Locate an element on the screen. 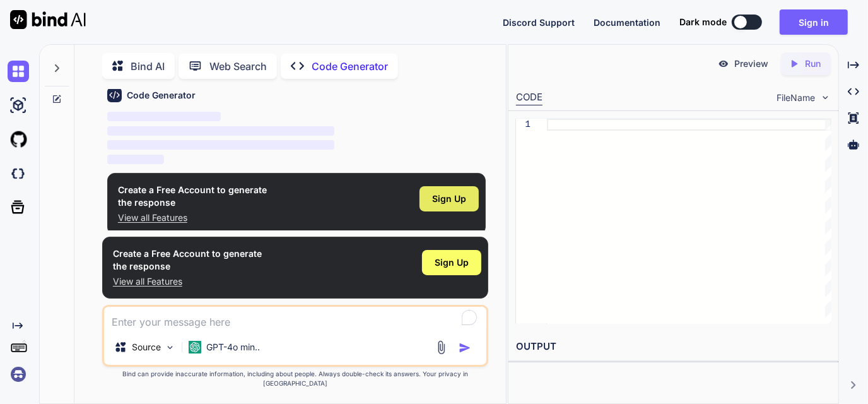  textarea: To enrich screen reader interactions, please activate Accessibility in Grammarly extension settings is located at coordinates (295, 318).